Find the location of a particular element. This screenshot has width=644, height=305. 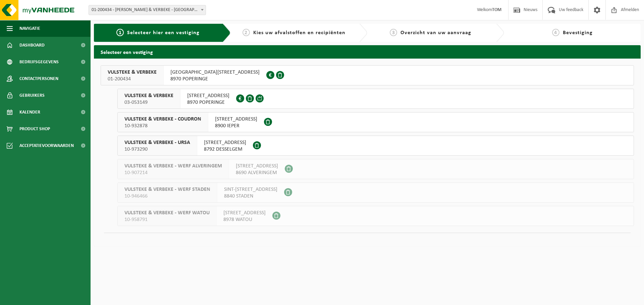

span: 8978 WATOU is located at coordinates (244, 220).